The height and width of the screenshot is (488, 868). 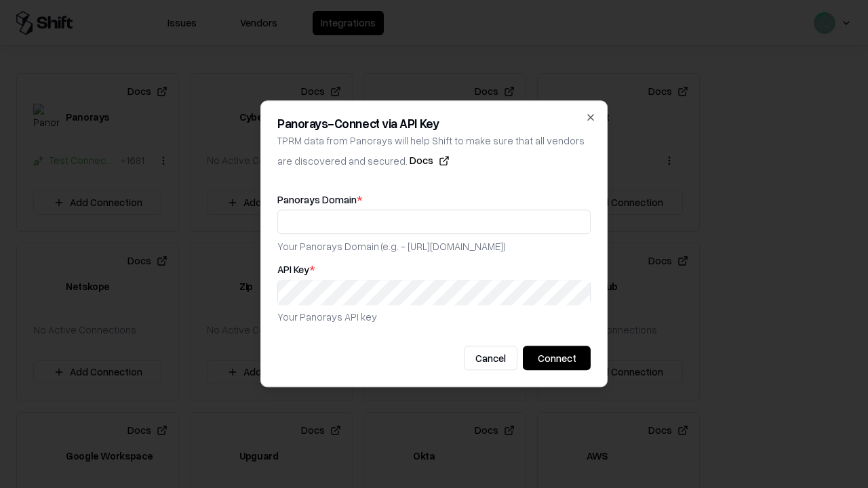 What do you see at coordinates (434, 200) in the screenshot?
I see `label: Panorays Domain` at bounding box center [434, 200].